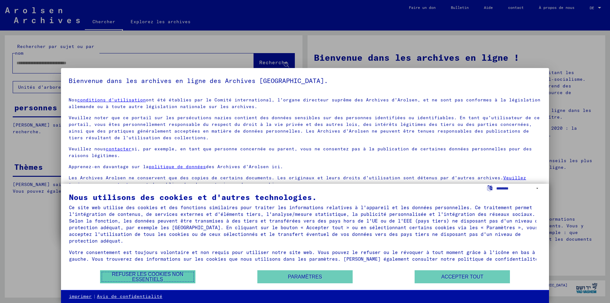 The width and height of the screenshot is (610, 303). What do you see at coordinates (519, 188) in the screenshot?
I see `select: Sélectionnez la langue` at bounding box center [519, 188].